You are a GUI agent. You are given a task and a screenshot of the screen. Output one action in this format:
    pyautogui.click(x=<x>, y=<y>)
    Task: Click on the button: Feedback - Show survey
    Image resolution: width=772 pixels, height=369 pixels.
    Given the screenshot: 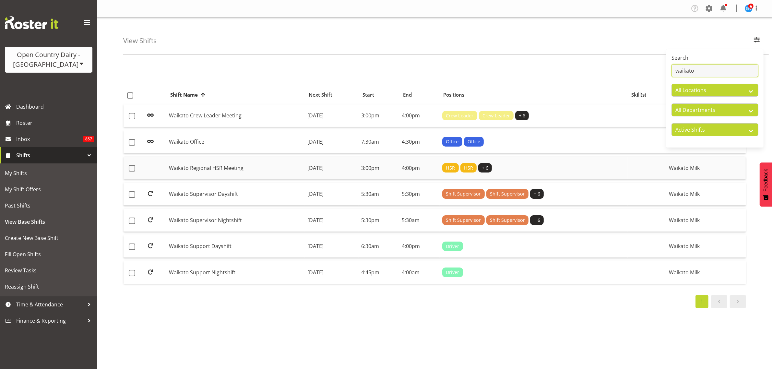 What is the action you would take?
    pyautogui.click(x=766, y=185)
    